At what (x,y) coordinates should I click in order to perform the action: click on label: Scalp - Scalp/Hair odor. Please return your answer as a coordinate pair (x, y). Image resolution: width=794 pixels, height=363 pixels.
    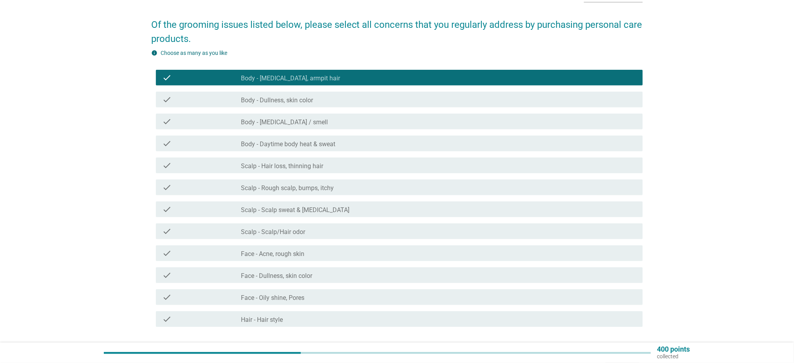
    Looking at the image, I should click on (273, 232).